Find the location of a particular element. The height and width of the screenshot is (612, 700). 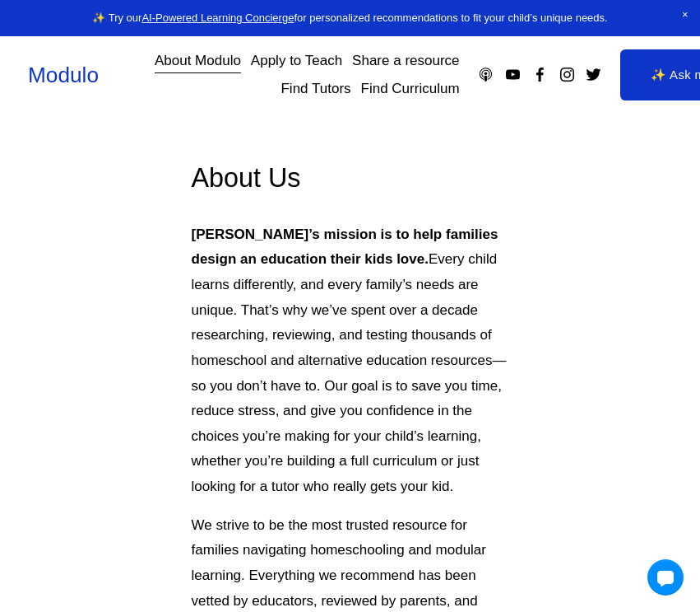

a: Instagram is located at coordinates (567, 74).